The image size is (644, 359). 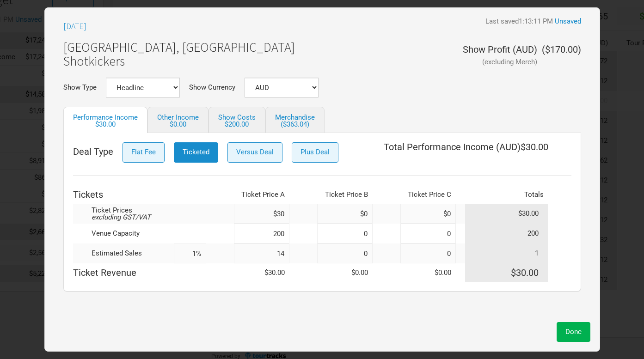 I want to click on input: %cap, so click(x=190, y=253).